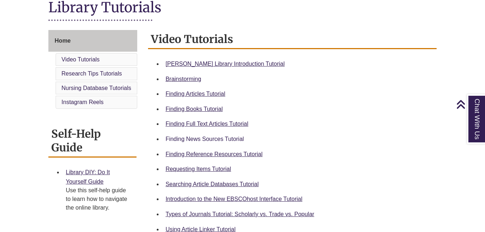 The width and height of the screenshot is (485, 232). Describe the element at coordinates (195, 94) in the screenshot. I see `a: Finding Articles Tutorial` at that location.